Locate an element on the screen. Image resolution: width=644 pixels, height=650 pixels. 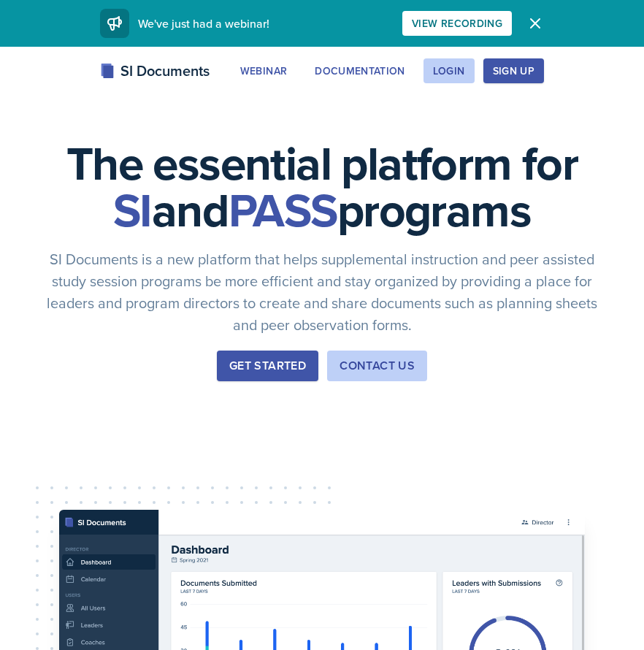
div: Contact Us is located at coordinates (377, 366).